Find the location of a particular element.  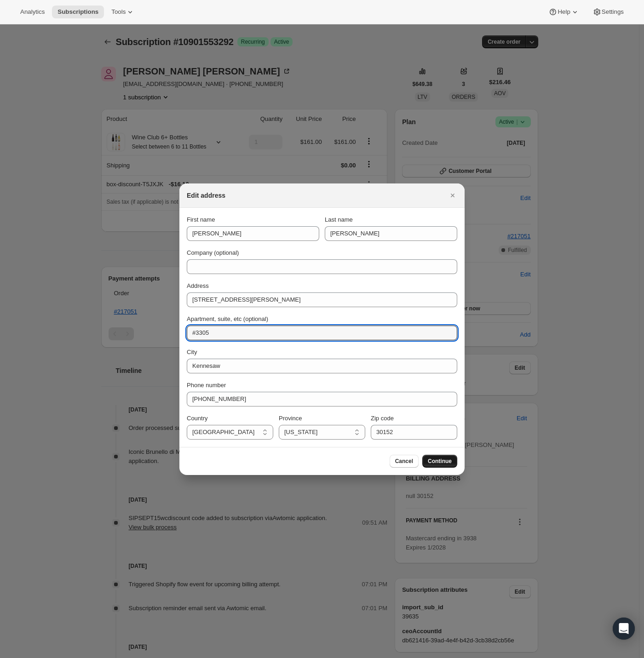

button: Cancel is located at coordinates (403, 461).